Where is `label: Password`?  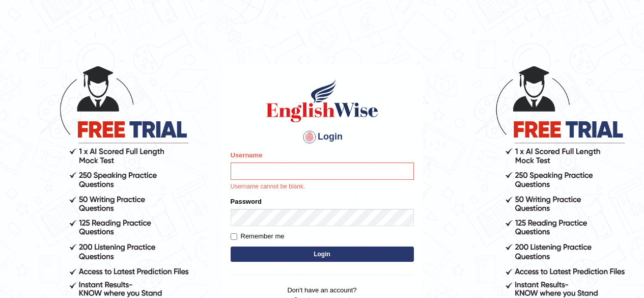 label: Password is located at coordinates (246, 201).